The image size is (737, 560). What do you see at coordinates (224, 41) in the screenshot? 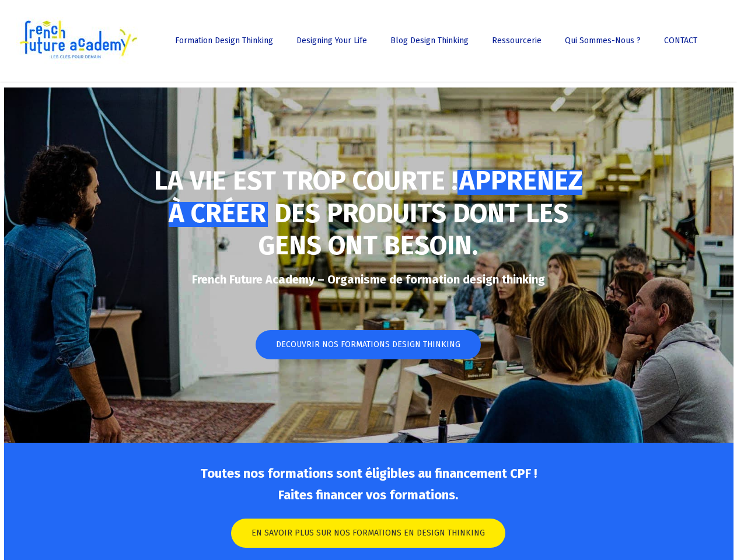
I see `a: Formation Design Thinking` at bounding box center [224, 41].